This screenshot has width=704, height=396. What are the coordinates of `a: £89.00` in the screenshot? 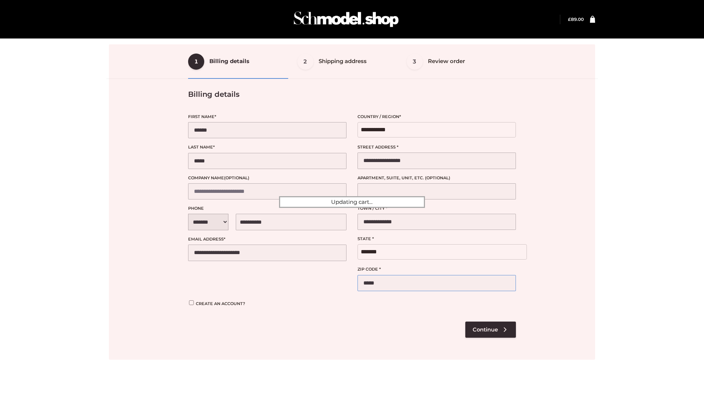 It's located at (576, 19).